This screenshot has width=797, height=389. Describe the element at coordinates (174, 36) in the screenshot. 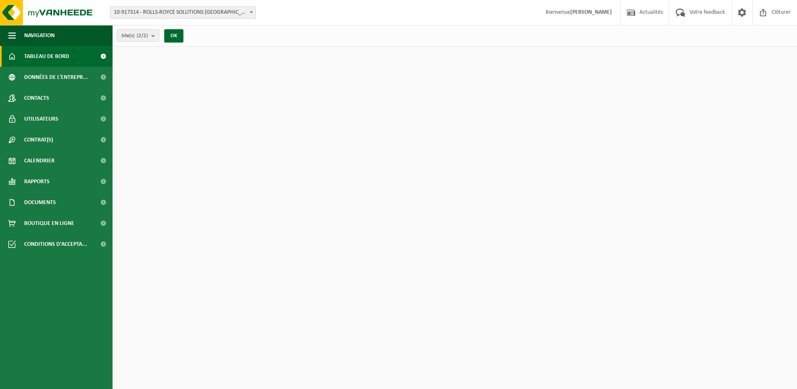

I see `button: OK` at that location.